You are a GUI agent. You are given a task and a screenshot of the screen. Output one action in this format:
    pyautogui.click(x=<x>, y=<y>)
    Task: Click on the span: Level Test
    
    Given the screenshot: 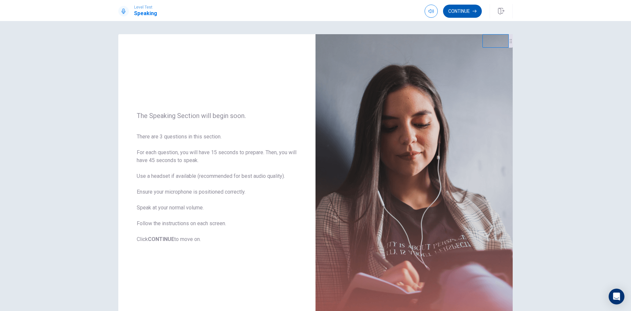 What is the action you would take?
    pyautogui.click(x=146, y=7)
    